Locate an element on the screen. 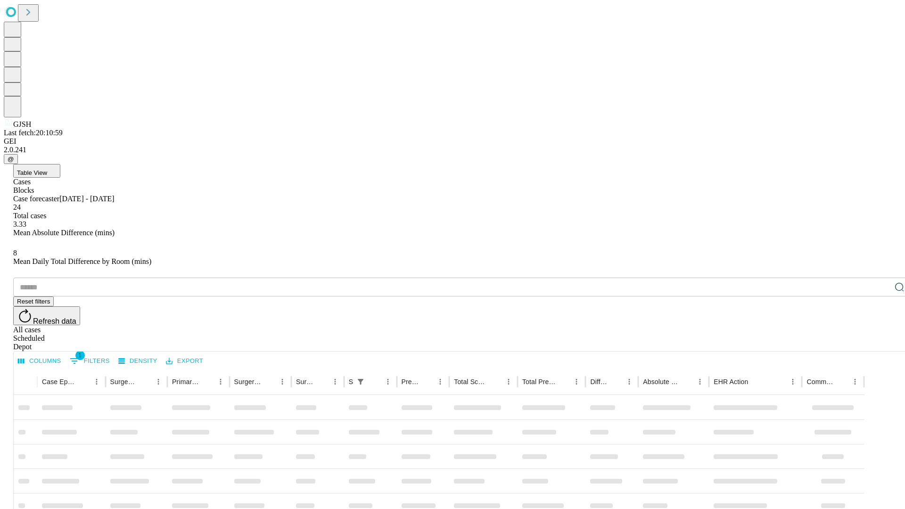 This screenshot has height=509, width=905. span: Mean Absolute Difference (mins) is located at coordinates (64, 232).